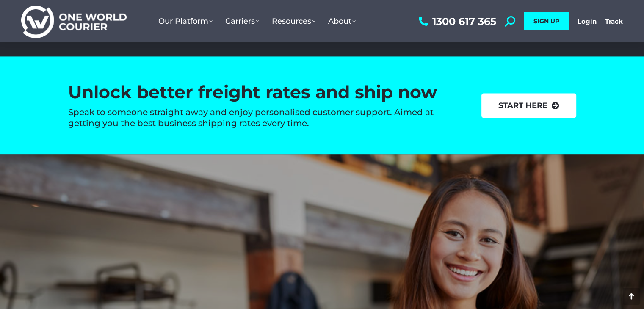 This screenshot has width=644, height=309. What do you see at coordinates (74, 21) in the screenshot?
I see `img: One World Courier` at bounding box center [74, 21].